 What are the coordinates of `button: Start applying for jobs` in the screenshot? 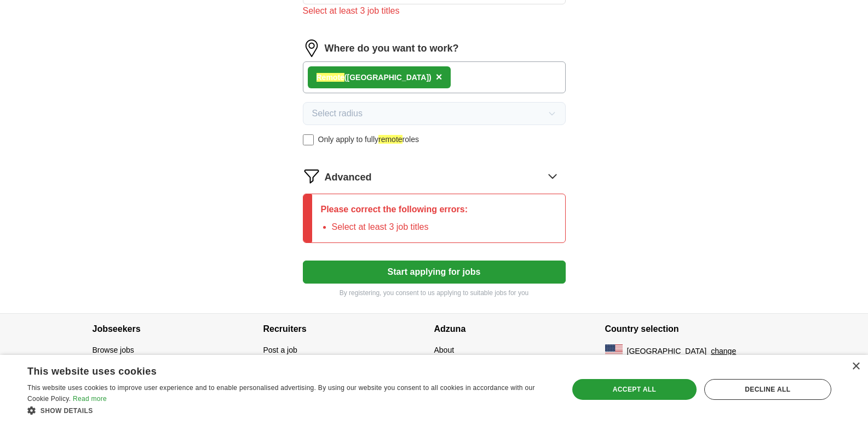 It's located at (434, 272).